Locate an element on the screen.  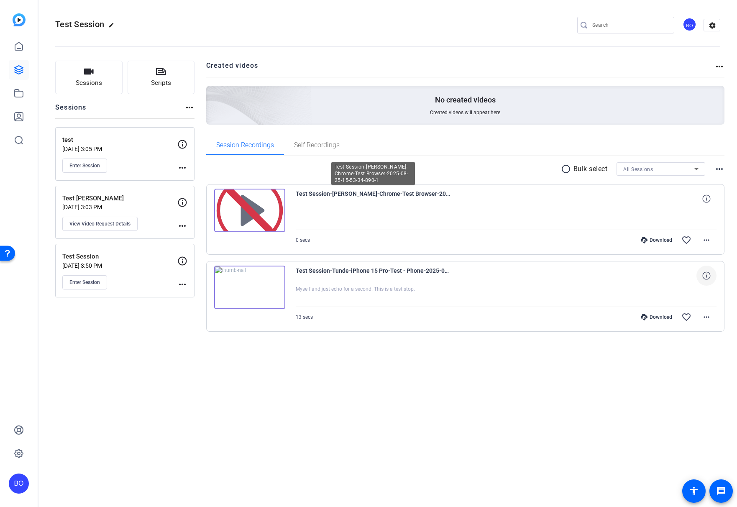
p: Bulk select is located at coordinates (590, 169).